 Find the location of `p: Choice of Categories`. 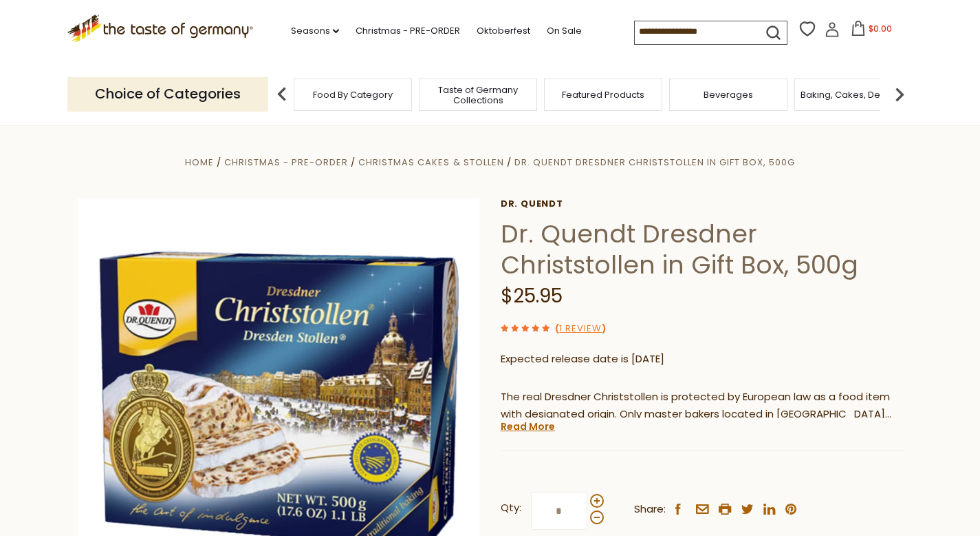

p: Choice of Categories is located at coordinates (168, 94).